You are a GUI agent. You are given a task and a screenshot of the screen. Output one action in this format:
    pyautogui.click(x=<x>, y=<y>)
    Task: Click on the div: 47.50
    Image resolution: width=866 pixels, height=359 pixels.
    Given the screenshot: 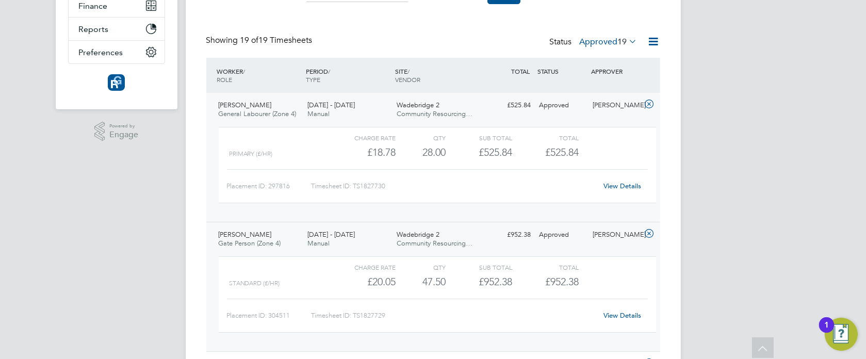 What is the action you would take?
    pyautogui.click(x=420, y=282)
    